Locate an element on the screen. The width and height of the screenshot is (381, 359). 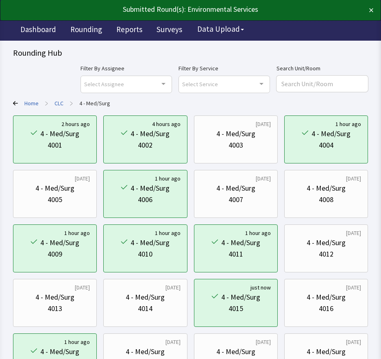
div: just now is located at coordinates (260, 287).